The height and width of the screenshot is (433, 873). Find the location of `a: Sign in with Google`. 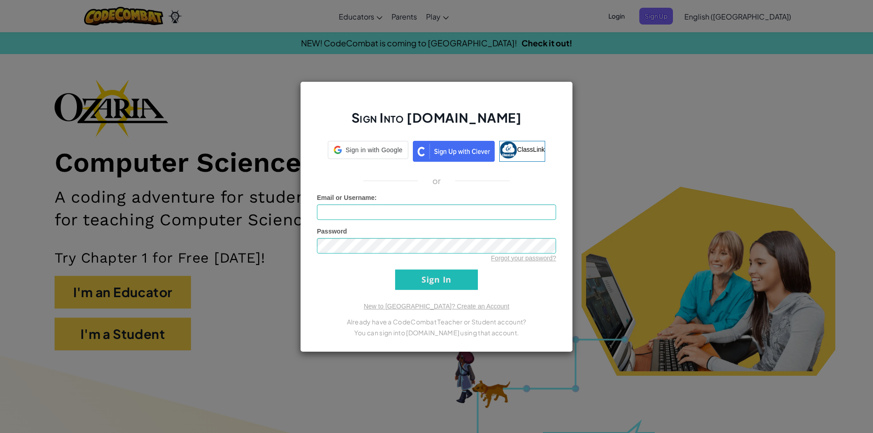

a: Sign in with Google is located at coordinates (368, 151).